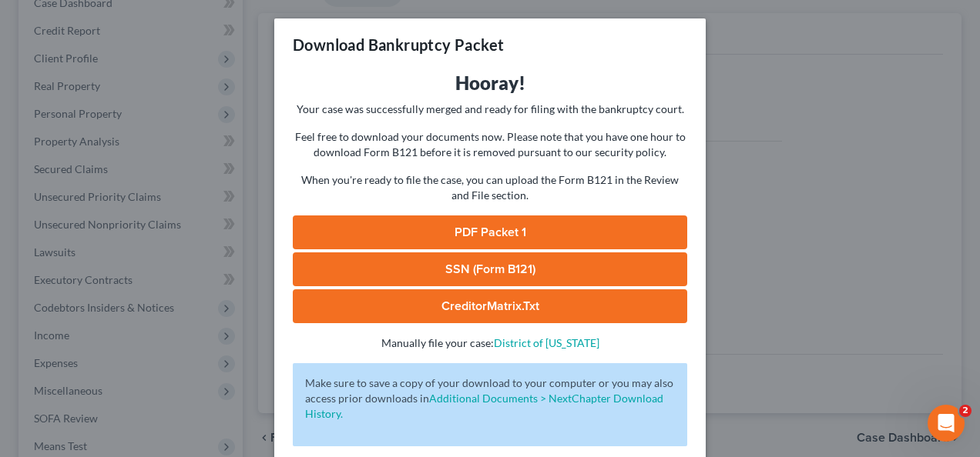  What do you see at coordinates (490, 306) in the screenshot?
I see `a: CreditorMatrix.txt` at bounding box center [490, 306].